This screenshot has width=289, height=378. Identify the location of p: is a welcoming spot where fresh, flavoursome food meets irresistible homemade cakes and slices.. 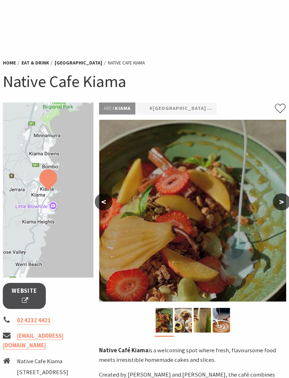
(192, 355).